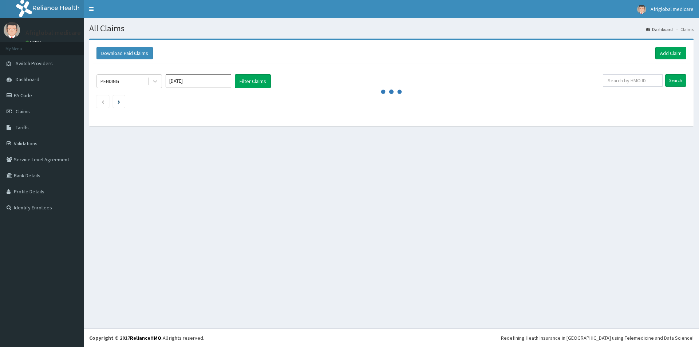 This screenshot has height=347, width=699. I want to click on footer: All rights reserved., so click(391, 337).